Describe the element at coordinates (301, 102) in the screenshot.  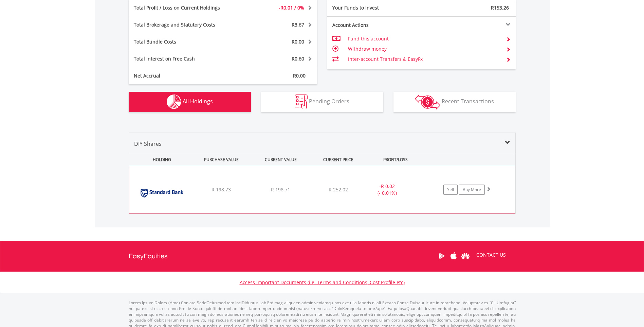
I see `img: pending_instructions-wht.png` at that location.